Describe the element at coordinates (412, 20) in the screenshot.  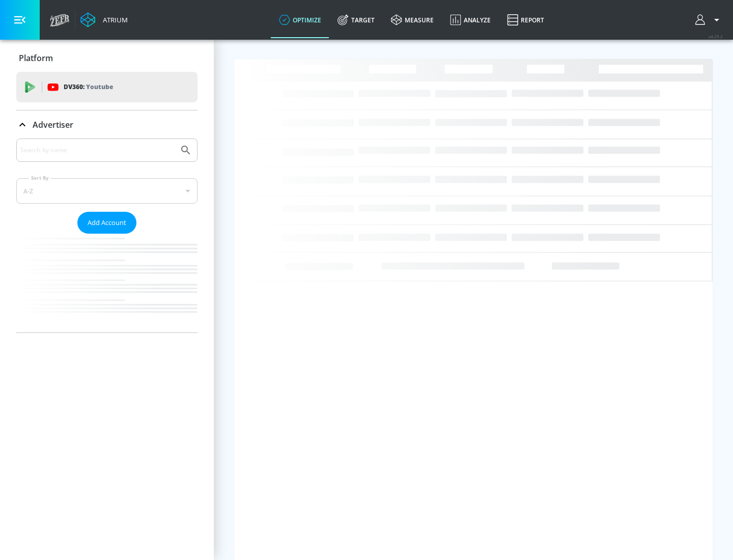
I see `a: measure` at that location.